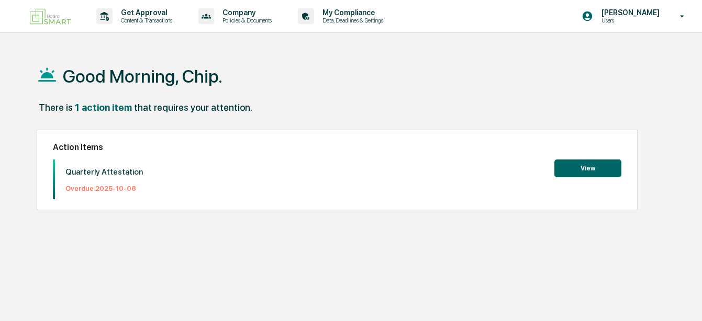 The width and height of the screenshot is (702, 321). Describe the element at coordinates (50, 16) in the screenshot. I see `img: logo` at that location.